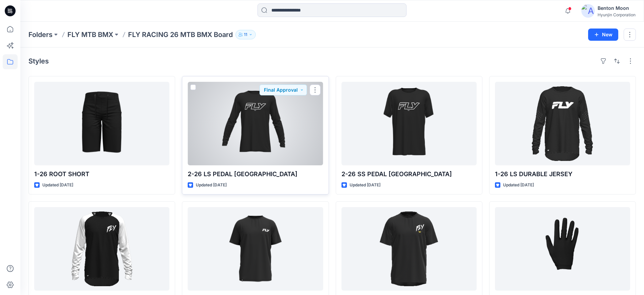 This screenshot has height=295, width=644. Describe the element at coordinates (588, 11) in the screenshot. I see `img: avatar` at that location.